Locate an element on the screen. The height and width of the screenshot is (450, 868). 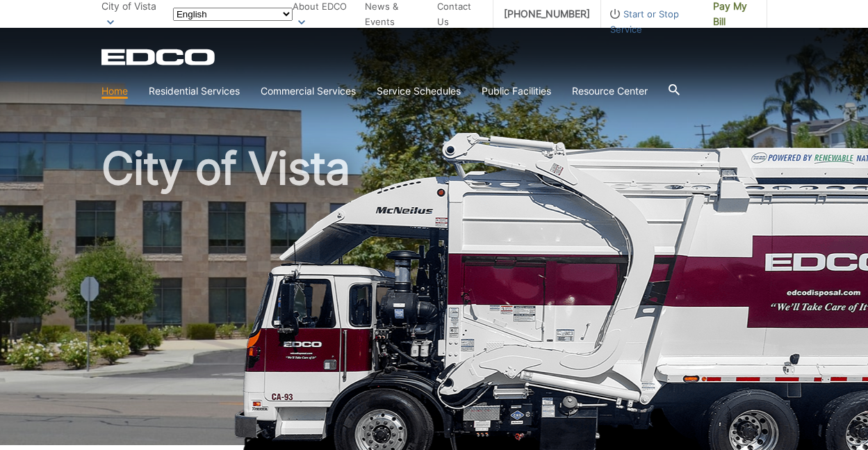
select: Select a language is located at coordinates (233, 14).